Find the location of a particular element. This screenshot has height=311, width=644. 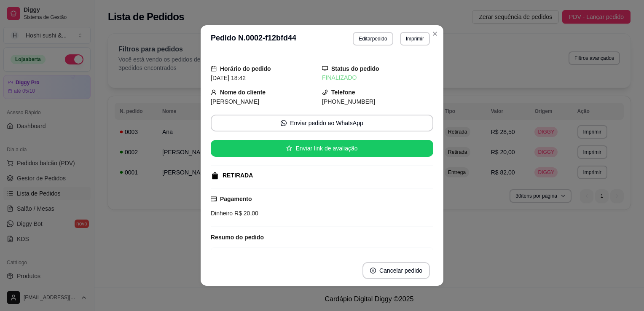

button: Editarpedido is located at coordinates (373, 39).